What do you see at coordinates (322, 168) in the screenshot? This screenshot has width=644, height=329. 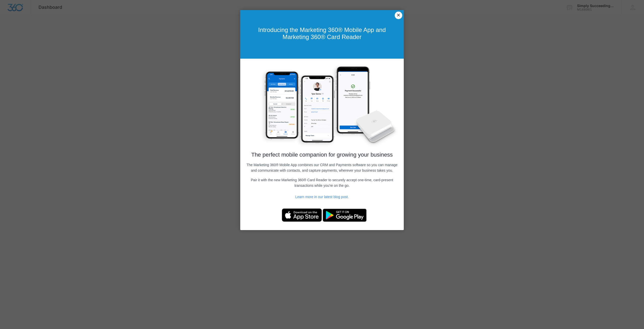 I see `span: The Marketing 360® Mobile App combines our CRM and Payments software so you can manage and commun...` at bounding box center [322, 168].